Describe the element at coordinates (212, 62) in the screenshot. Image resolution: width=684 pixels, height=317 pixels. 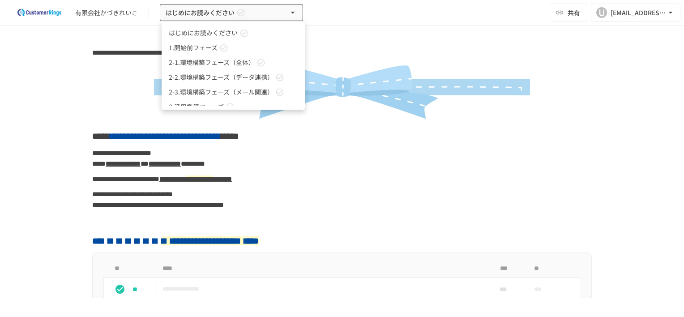
I see `span: 2-1.環境構築フェーズ（全体）` at that location.